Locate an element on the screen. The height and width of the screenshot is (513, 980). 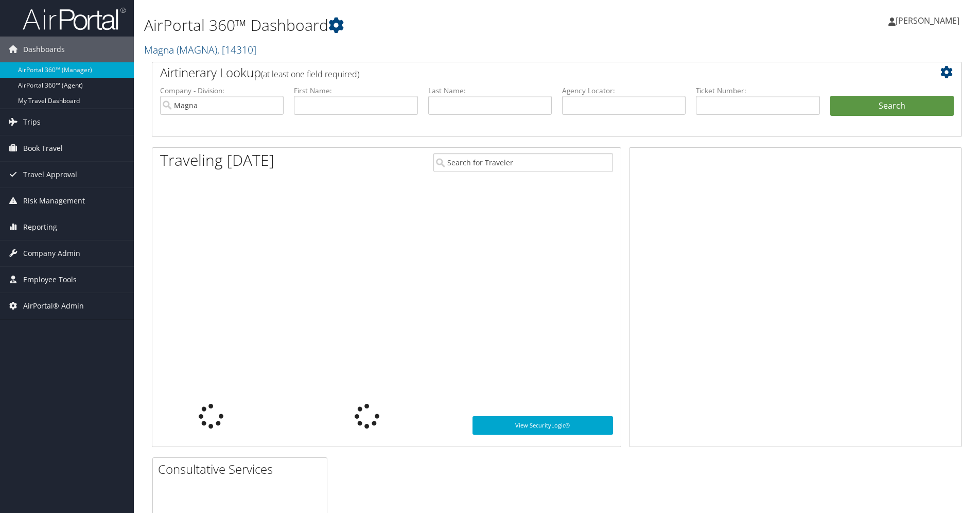
img: airportal-logo.png is located at coordinates (74, 18).